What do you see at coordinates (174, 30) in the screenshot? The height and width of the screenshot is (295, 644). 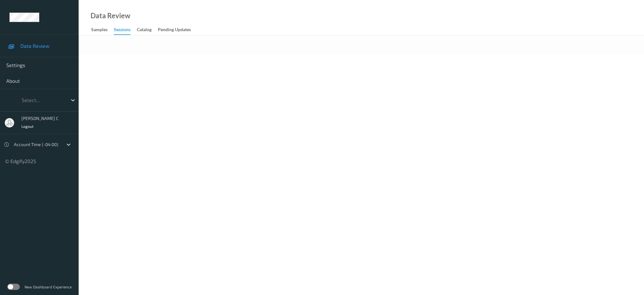 I see `div: Pending Updates` at bounding box center [174, 30].